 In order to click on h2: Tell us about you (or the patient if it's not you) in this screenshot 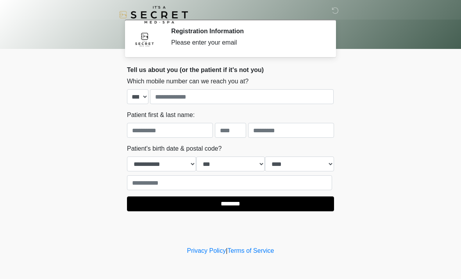, I will do `click(231, 70)`.